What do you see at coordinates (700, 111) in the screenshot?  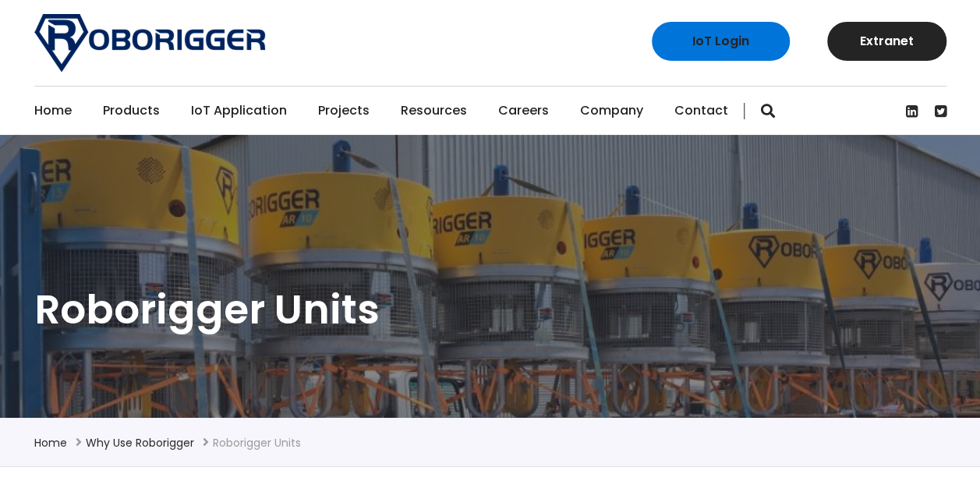 I see `a: Contact` at bounding box center [700, 111].